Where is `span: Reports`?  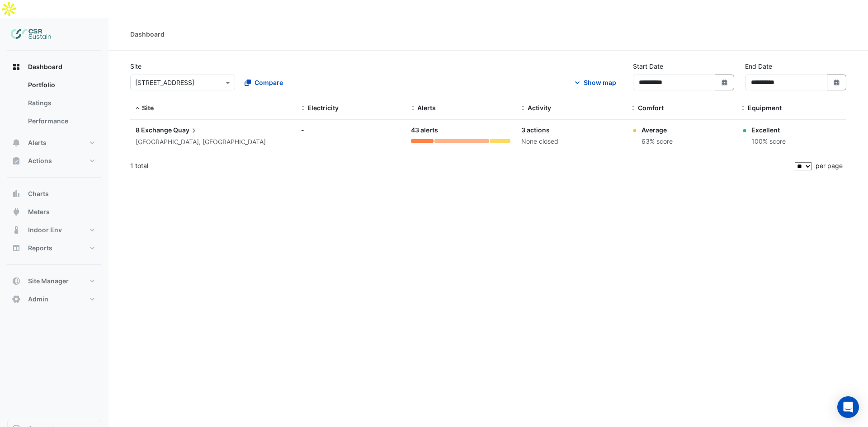
span: Reports is located at coordinates (40, 248).